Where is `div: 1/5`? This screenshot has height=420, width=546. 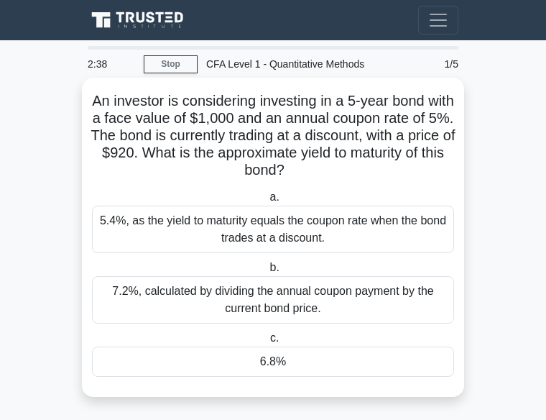
div: 1/5 is located at coordinates (435, 64).